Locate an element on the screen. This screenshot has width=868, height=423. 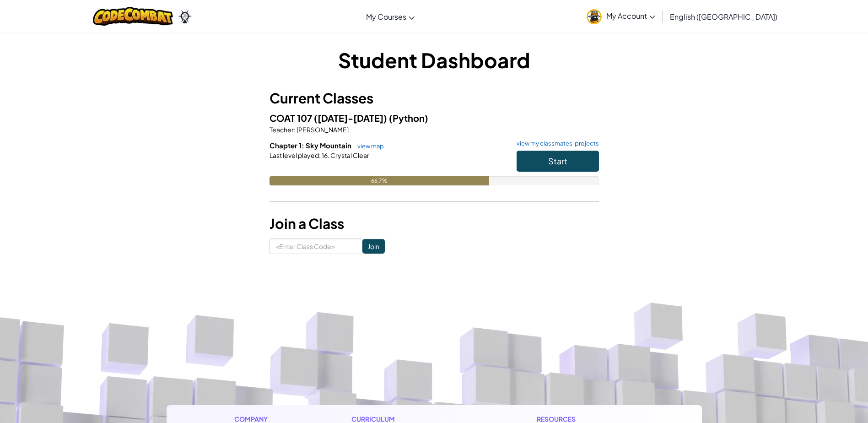
a: view map is located at coordinates (368, 146).